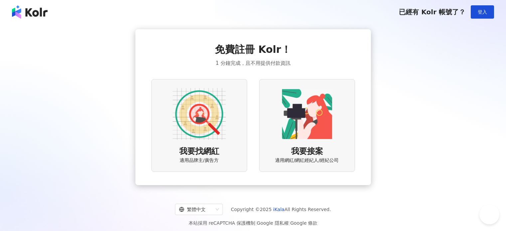 This screenshot has height=231, width=506. Describe the element at coordinates (30, 12) in the screenshot. I see `img: logo` at that location.